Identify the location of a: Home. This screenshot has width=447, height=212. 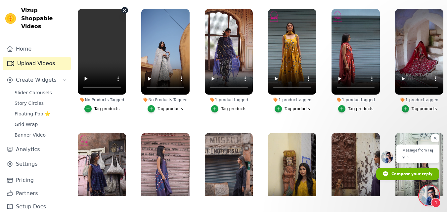
(37, 49).